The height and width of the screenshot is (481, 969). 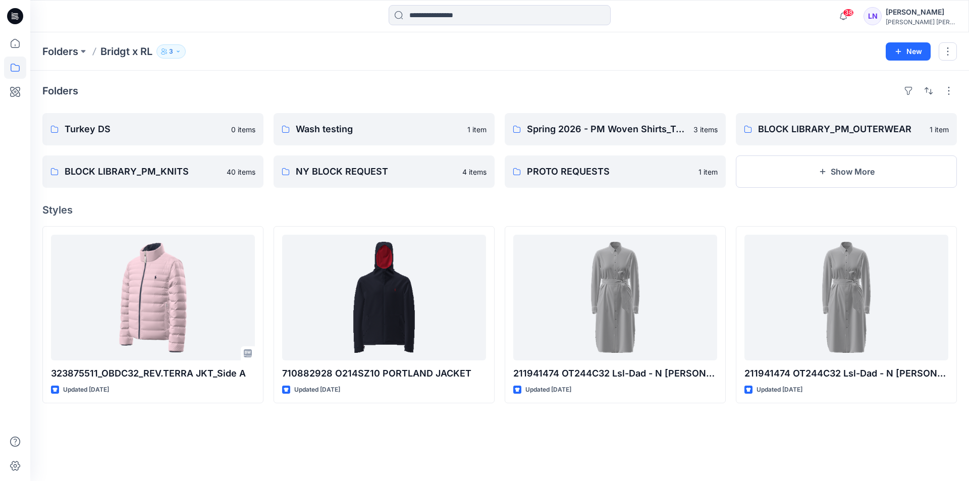 I want to click on a: BLOCK LIBRARY_PM_KNITS40 items, so click(x=153, y=172).